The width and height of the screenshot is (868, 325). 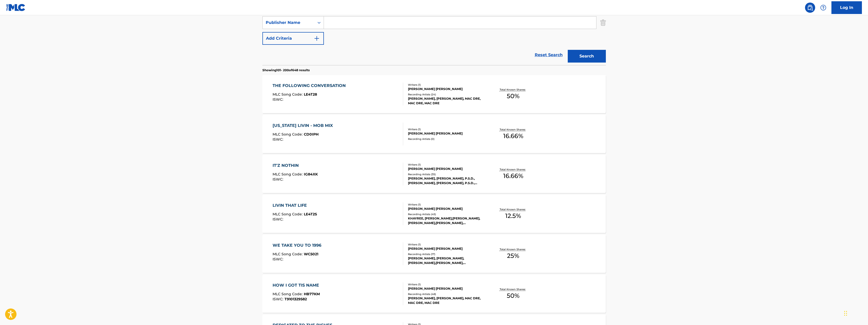 What do you see at coordinates (311, 86) in the screenshot?
I see `div: THE FOLLOWING CONVERSATION` at bounding box center [311, 86].